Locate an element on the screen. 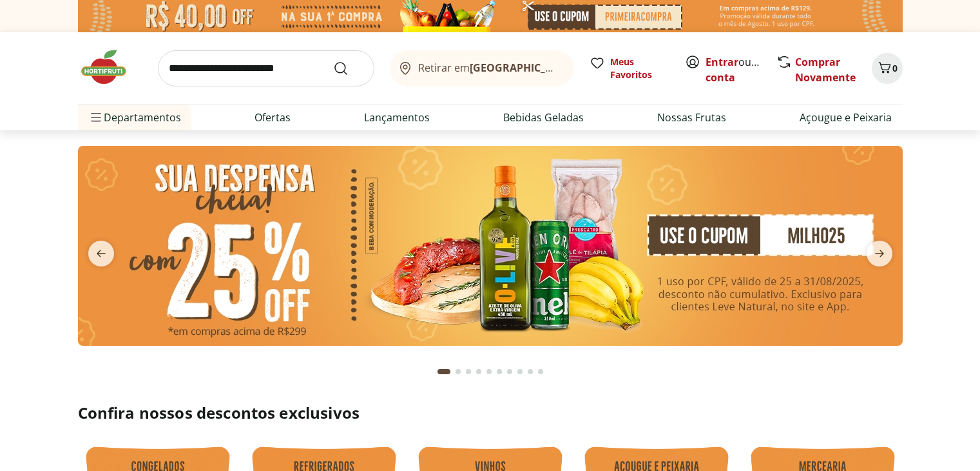 The image size is (980, 471). span: Meus Favoritos is located at coordinates (640, 68).